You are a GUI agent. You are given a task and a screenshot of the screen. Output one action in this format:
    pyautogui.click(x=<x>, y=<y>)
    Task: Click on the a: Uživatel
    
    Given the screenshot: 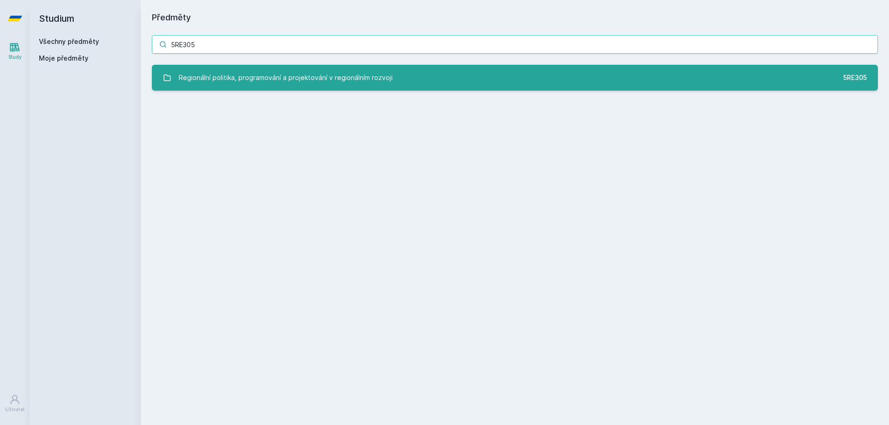 What is the action you would take?
    pyautogui.click(x=15, y=404)
    